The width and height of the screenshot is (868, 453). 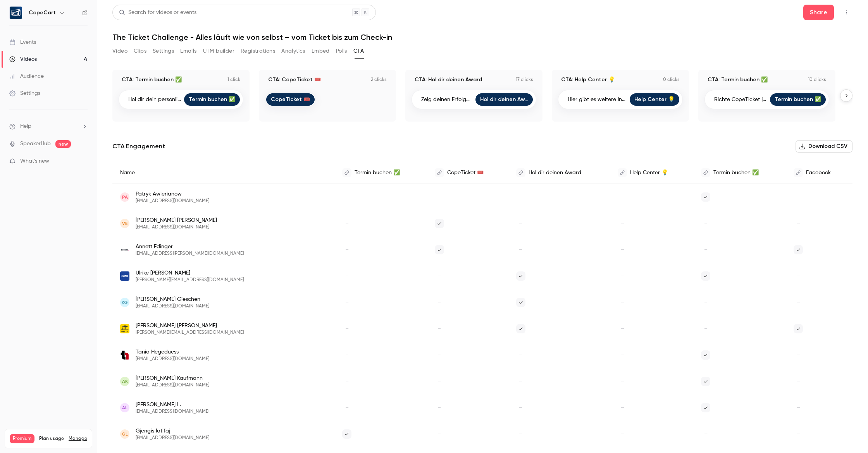 I want to click on span: Help, so click(x=25, y=126).